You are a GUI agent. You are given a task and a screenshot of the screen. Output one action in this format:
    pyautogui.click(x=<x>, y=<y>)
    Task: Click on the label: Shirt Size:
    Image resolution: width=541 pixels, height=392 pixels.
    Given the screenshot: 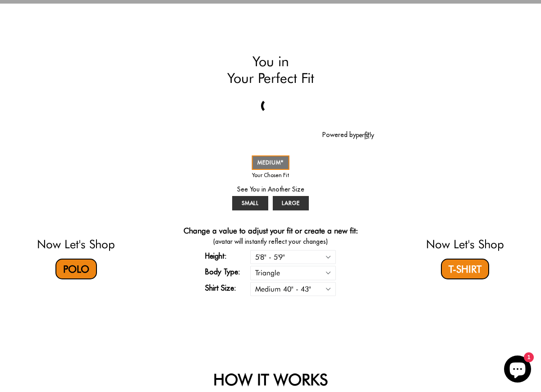 What is the action you would take?
    pyautogui.click(x=227, y=288)
    